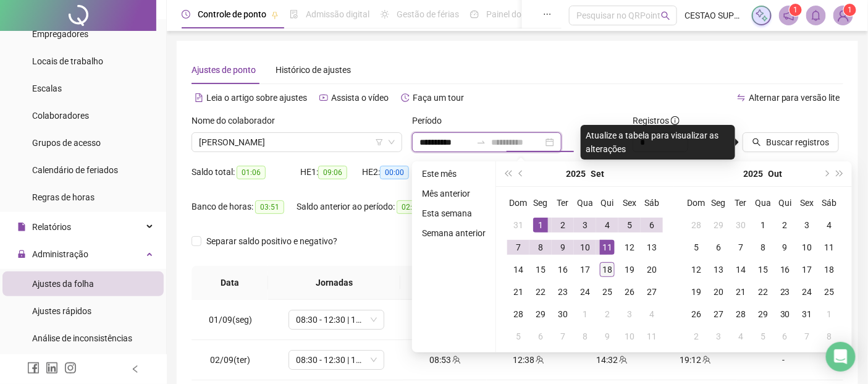 This screenshot has height=384, width=868. What do you see at coordinates (696, 247) in the screenshot?
I see `td: 2025-10-05` at bounding box center [696, 247].